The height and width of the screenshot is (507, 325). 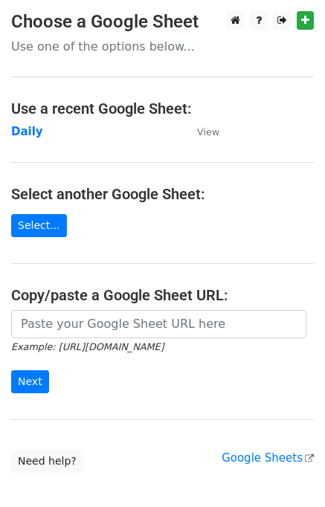 I want to click on input: Next, so click(x=30, y=382).